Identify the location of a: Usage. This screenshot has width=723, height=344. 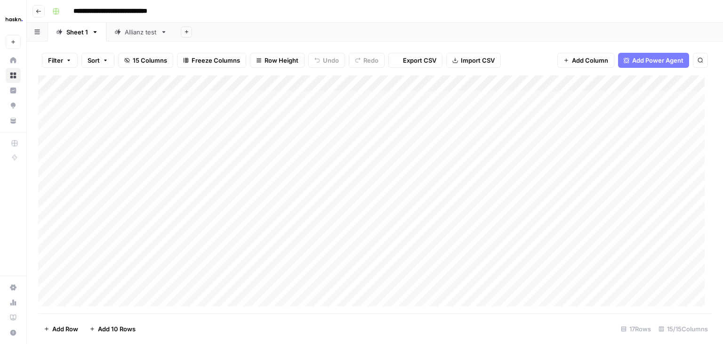
(13, 302).